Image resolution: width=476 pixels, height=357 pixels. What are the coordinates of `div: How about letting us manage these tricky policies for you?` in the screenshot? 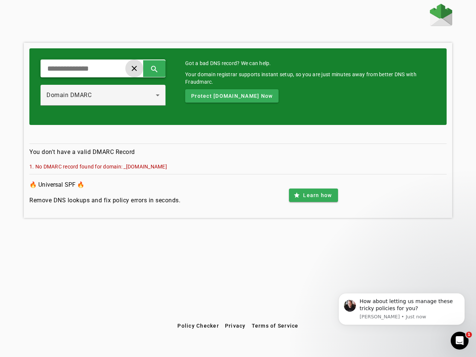 It's located at (82, 21).